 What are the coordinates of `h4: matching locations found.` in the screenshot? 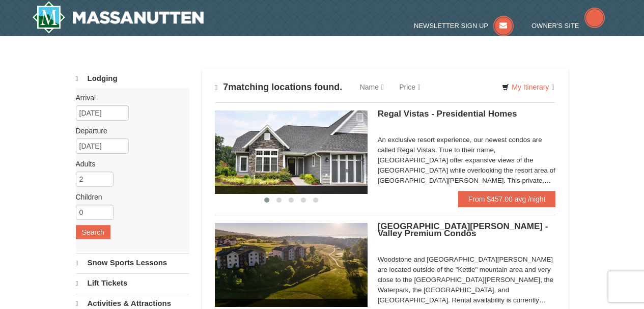 It's located at (279, 87).